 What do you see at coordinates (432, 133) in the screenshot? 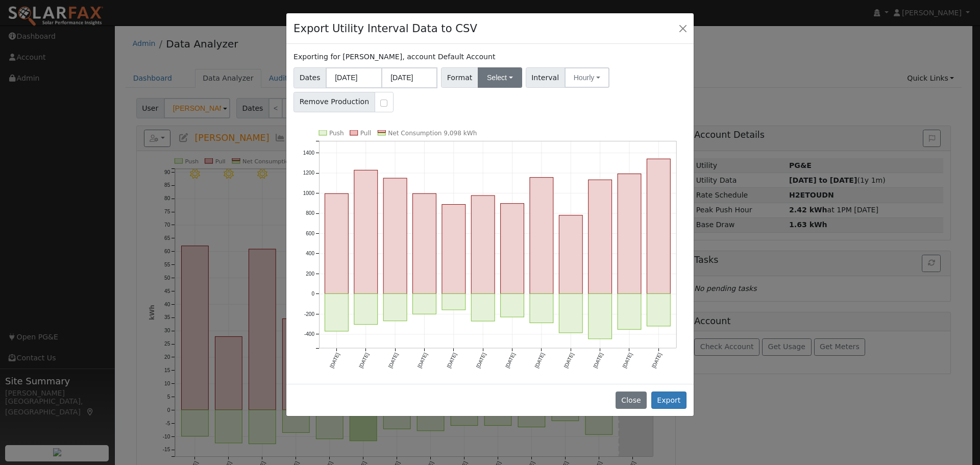
I see `text: Net Consumption 9,098 kWh` at bounding box center [432, 133].